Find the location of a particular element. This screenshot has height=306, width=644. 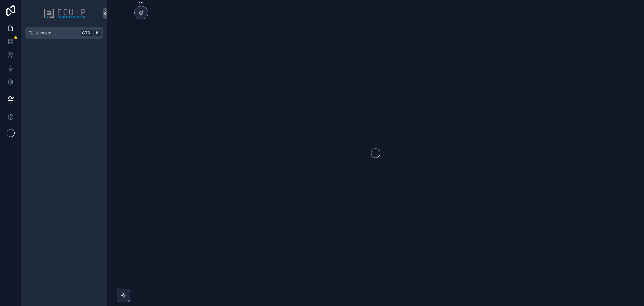

div: scrollable content is located at coordinates (65, 45).